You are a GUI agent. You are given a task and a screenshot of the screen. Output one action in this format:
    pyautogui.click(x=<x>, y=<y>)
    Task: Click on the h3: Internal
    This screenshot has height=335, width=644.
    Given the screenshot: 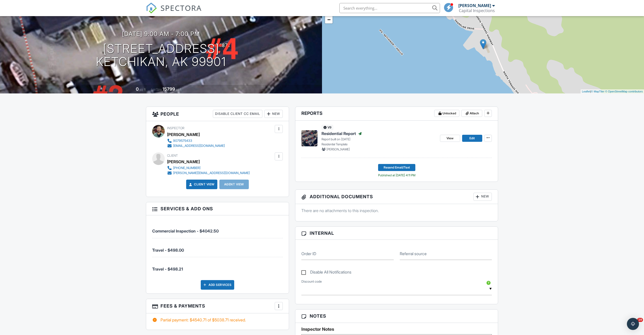 What is the action you would take?
    pyautogui.click(x=397, y=233)
    